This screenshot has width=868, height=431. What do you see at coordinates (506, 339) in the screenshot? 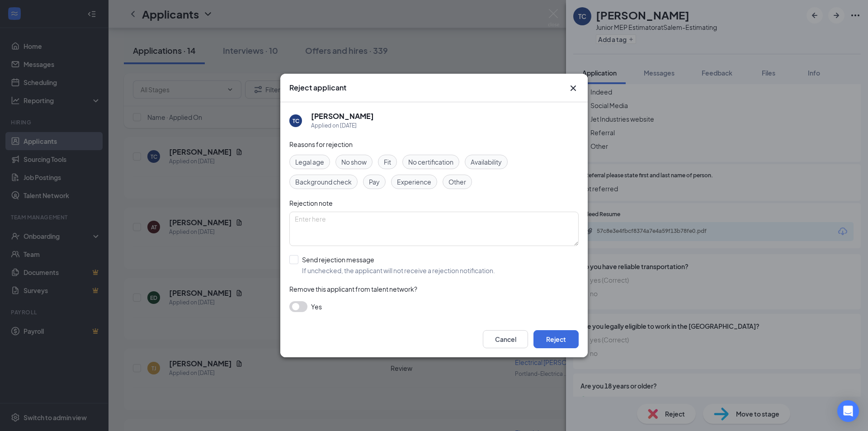
I see `button: Cancel` at bounding box center [506, 339].